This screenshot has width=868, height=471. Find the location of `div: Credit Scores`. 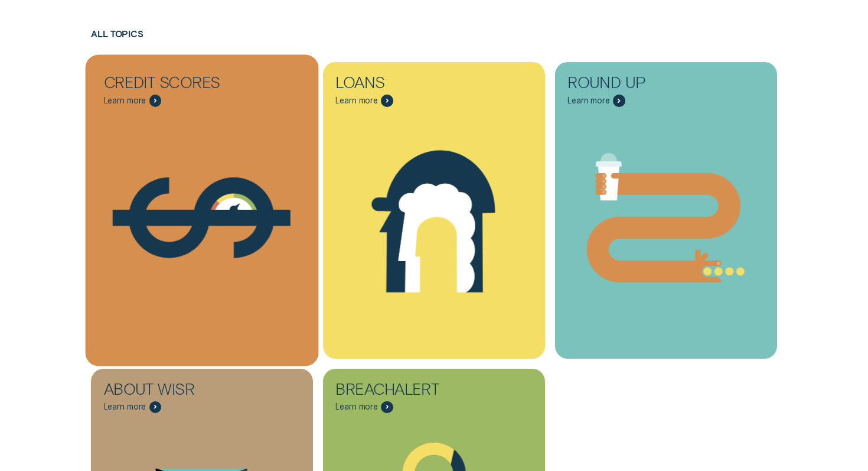

div: Credit Scores is located at coordinates (164, 84).